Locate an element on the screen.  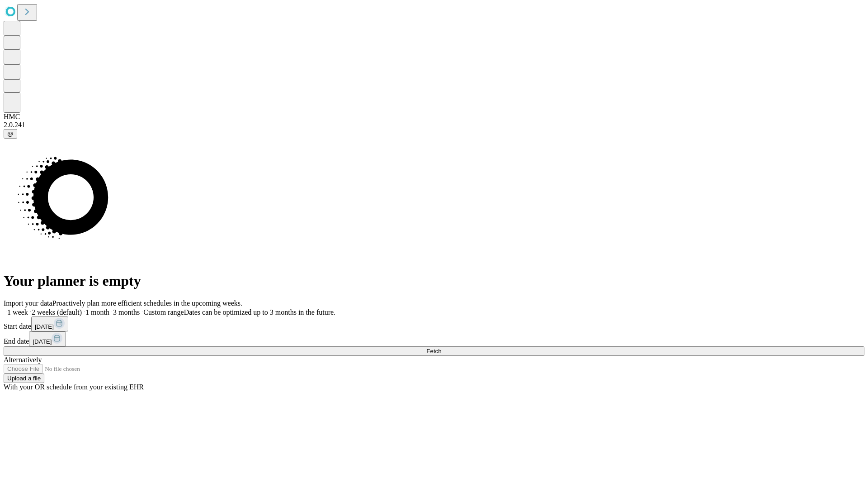
div: HMC is located at coordinates (434, 117).